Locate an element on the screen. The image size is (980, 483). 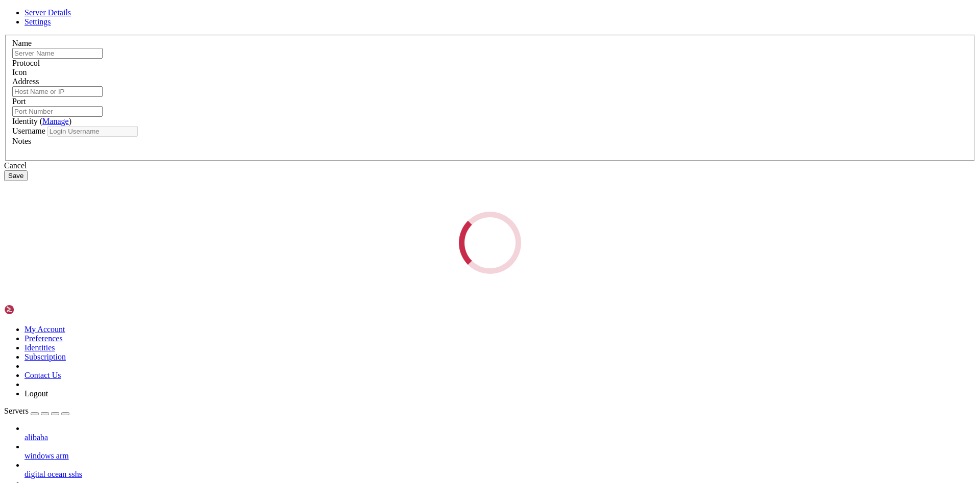
label: Name is located at coordinates (22, 43).